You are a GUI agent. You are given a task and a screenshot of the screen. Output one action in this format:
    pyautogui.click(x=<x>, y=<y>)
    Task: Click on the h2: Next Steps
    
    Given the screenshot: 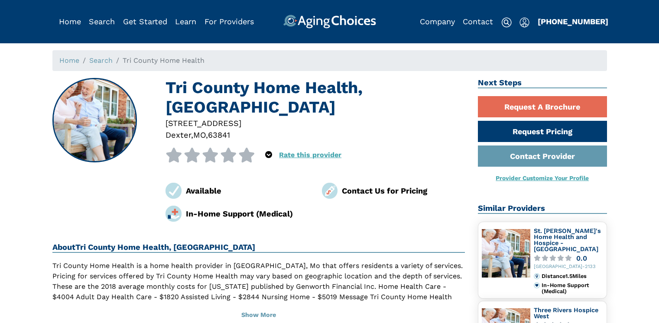 What is the action you would take?
    pyautogui.click(x=543, y=83)
    